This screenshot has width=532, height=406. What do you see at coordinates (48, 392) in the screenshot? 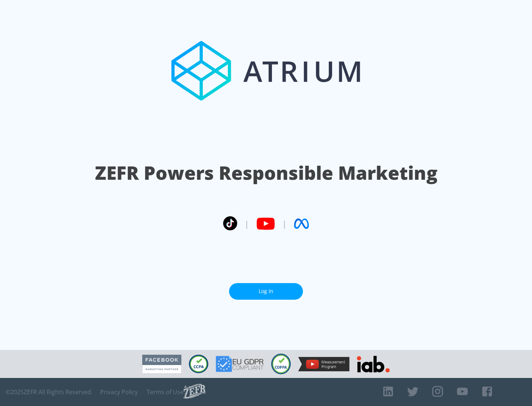
I see `span: © 2025 ZEFR All Rights Reserved` at bounding box center [48, 392].